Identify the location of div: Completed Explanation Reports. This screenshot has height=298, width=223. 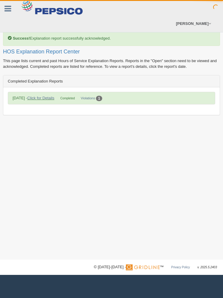
(112, 81).